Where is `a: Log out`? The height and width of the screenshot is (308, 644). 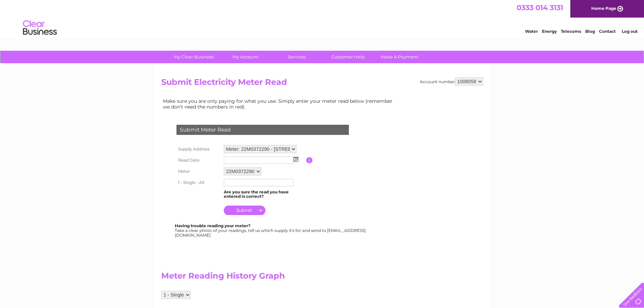 a: Log out is located at coordinates (629, 31).